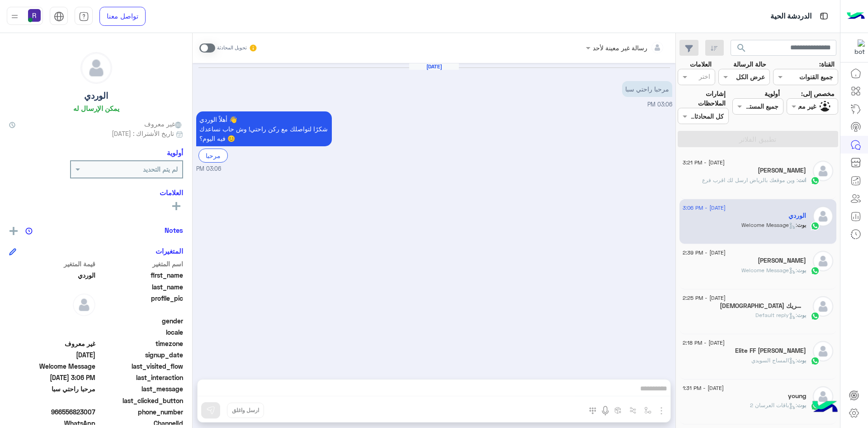  What do you see at coordinates (827, 64) in the screenshot?
I see `label: القناة:` at bounding box center [827, 64].